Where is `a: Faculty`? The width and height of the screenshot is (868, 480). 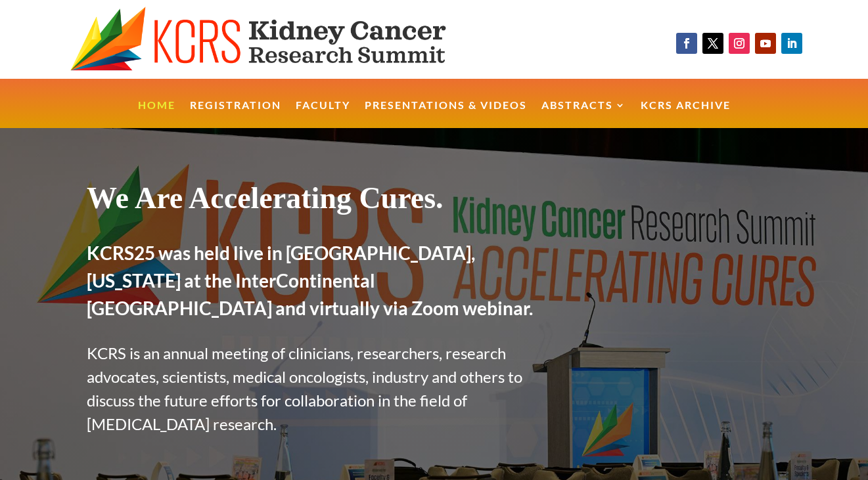 a: Faculty is located at coordinates (322, 114).